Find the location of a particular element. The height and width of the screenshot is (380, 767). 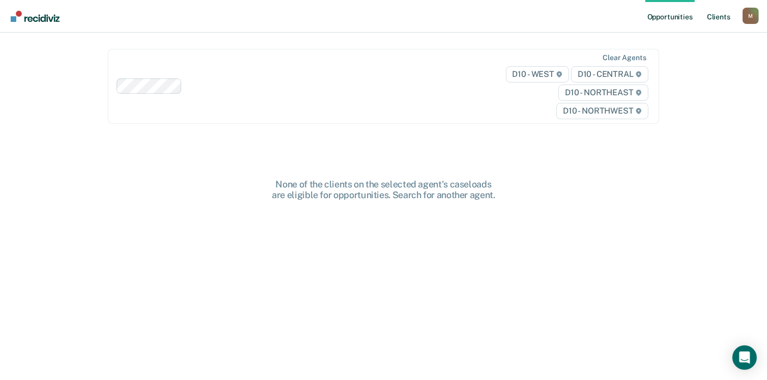

div: None of the clients on the selected agent's caseloads are eligible for opportunities. Search for ... is located at coordinates (384, 189).